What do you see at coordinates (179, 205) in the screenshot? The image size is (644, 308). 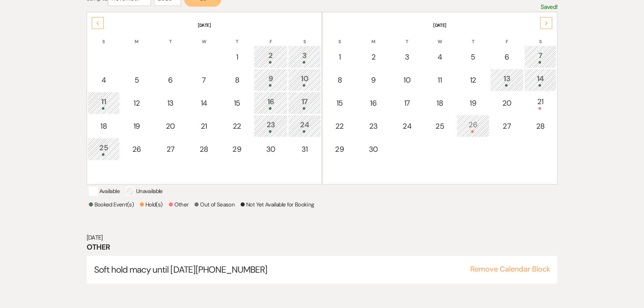 I see `p: Other` at bounding box center [179, 205].